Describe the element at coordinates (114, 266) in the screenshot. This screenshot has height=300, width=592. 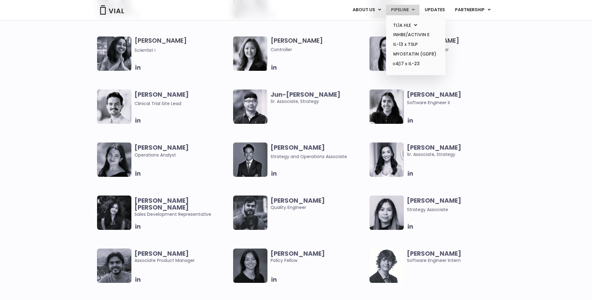
I see `img: Headshot of smiling man named Abhinav` at that location.